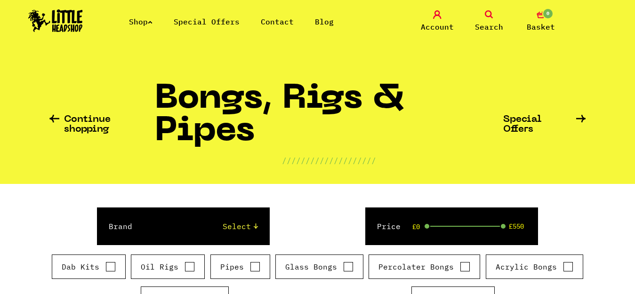 The image size is (635, 294). I want to click on span: £550, so click(517, 226).